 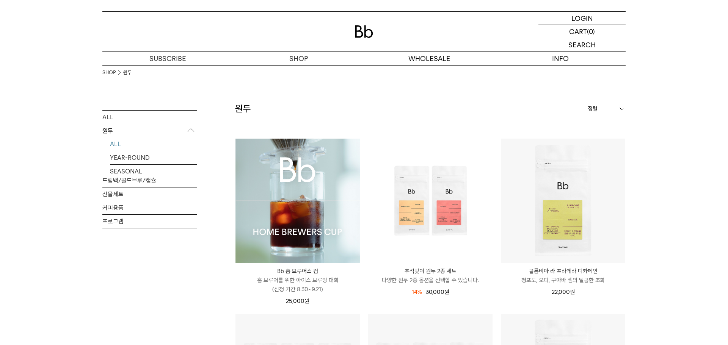 What do you see at coordinates (563, 281) in the screenshot?
I see `p: 청포도, 오디, 구아바 잼의 달콤한 조화` at bounding box center [563, 281].